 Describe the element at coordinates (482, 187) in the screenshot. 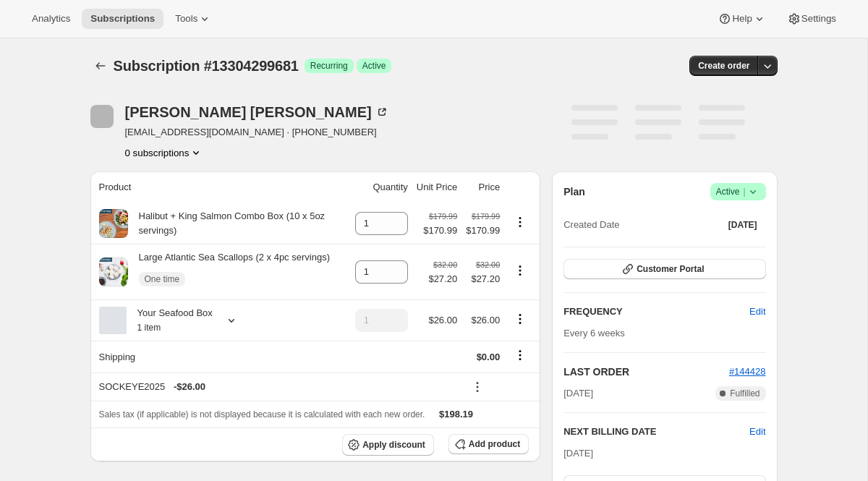

I see `th: Price` at that location.